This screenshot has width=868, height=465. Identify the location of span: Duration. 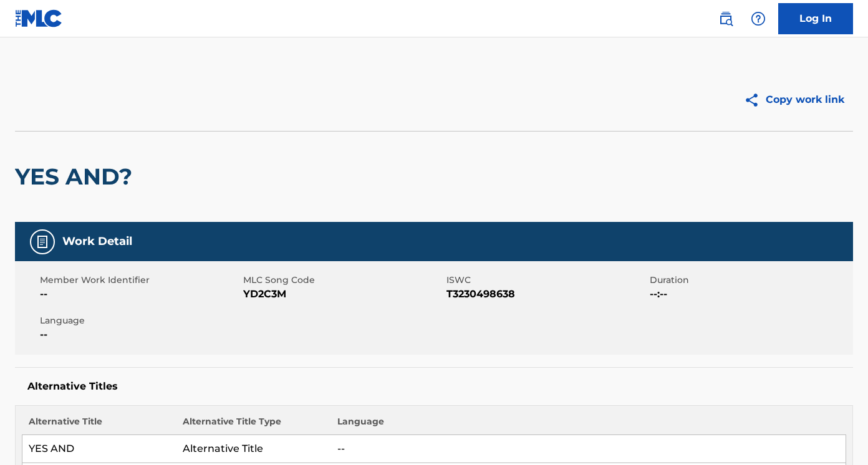
(750, 280).